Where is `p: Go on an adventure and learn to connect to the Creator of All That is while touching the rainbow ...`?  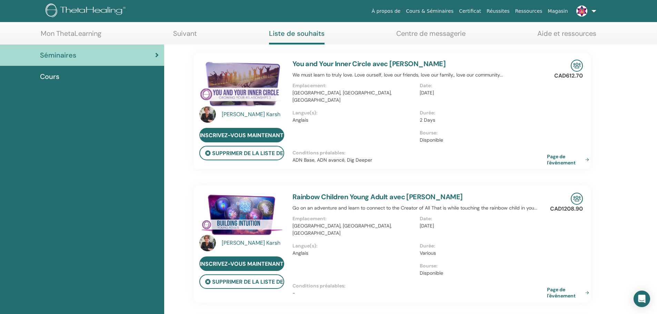
p: Go on an adventure and learn to connect to the Creator of All That is while touching the rainbow ... is located at coordinates (420, 208).